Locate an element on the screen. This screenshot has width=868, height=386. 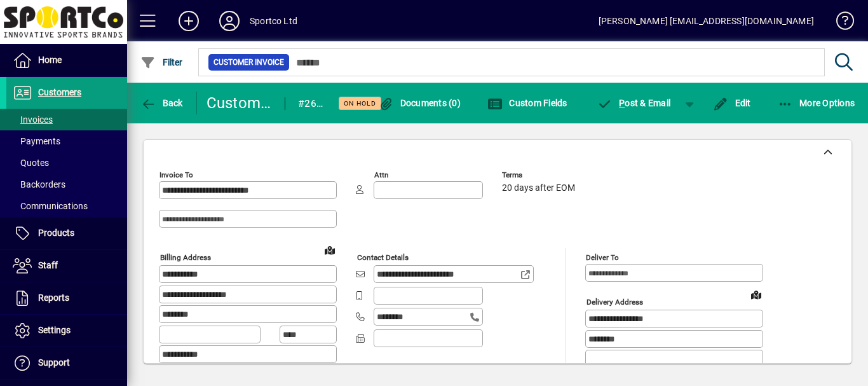
div: #266611 is located at coordinates (310, 103).